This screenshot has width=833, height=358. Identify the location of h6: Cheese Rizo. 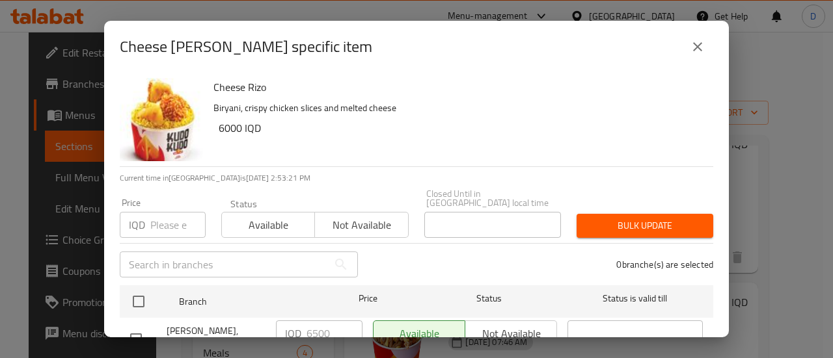
(458, 87).